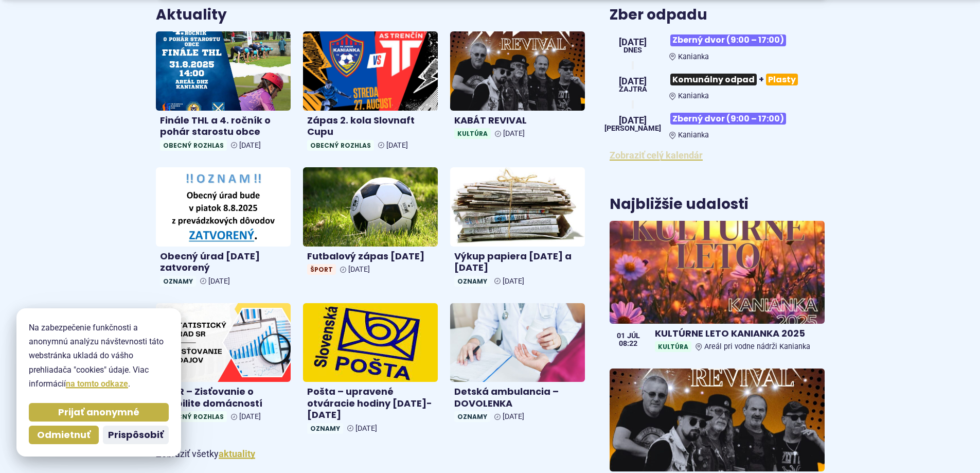 The height and width of the screenshot is (473, 980). I want to click on h3: Najbližšie udalosti, so click(679, 204).